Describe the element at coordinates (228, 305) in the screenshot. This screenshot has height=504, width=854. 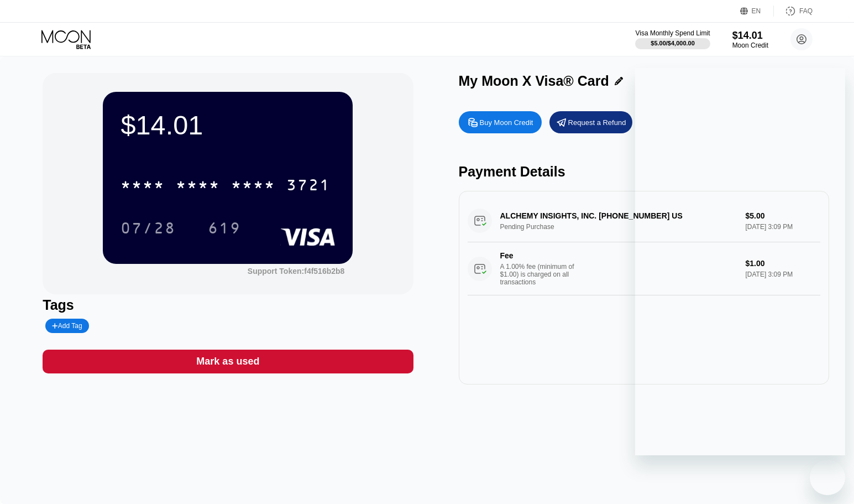
I see `div: Tags` at that location.